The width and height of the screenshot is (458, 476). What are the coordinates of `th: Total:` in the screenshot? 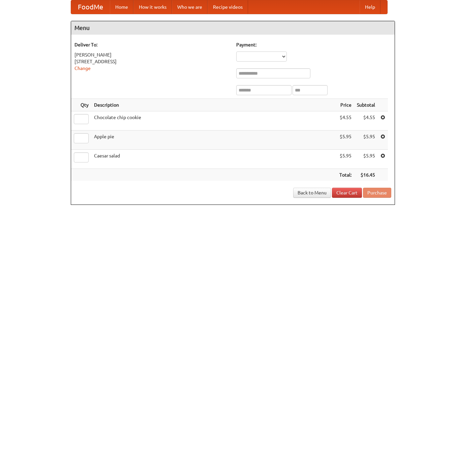 It's located at (345, 175).